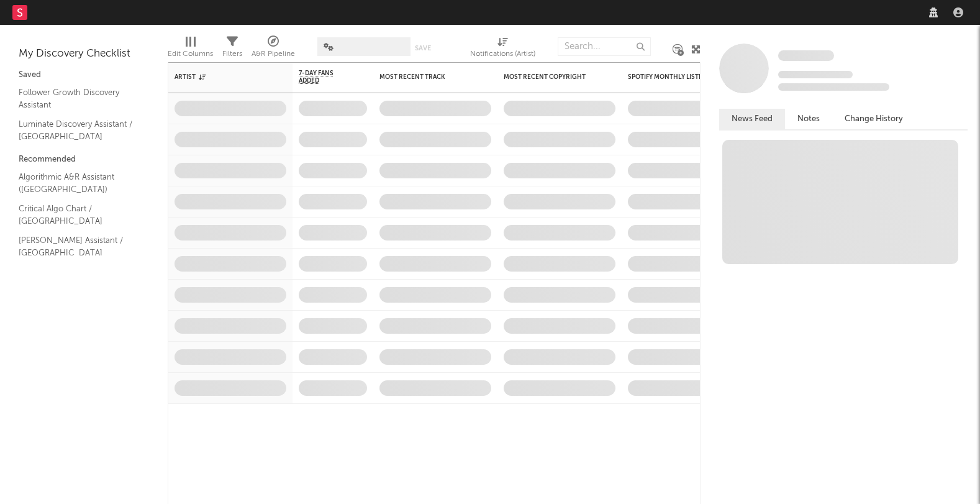 The height and width of the screenshot is (504, 980). I want to click on input: Search..., so click(604, 46).